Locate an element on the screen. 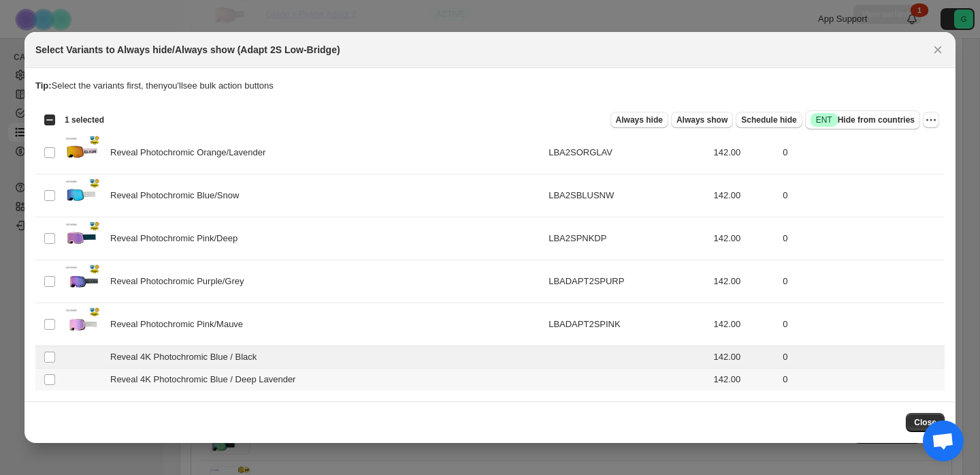 The height and width of the screenshot is (475, 980). button: More actions is located at coordinates (931, 120).